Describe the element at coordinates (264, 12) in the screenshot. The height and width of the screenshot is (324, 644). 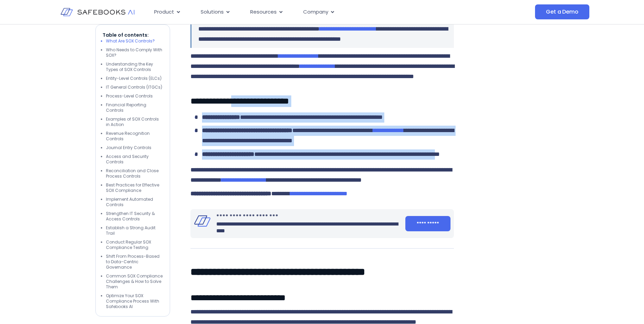
I see `span: Resources` at that location.